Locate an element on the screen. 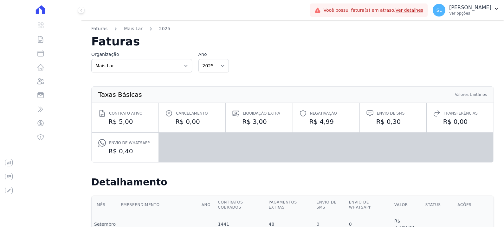 The image size is (504, 227). th: Contratos cobrados is located at coordinates (240, 204).